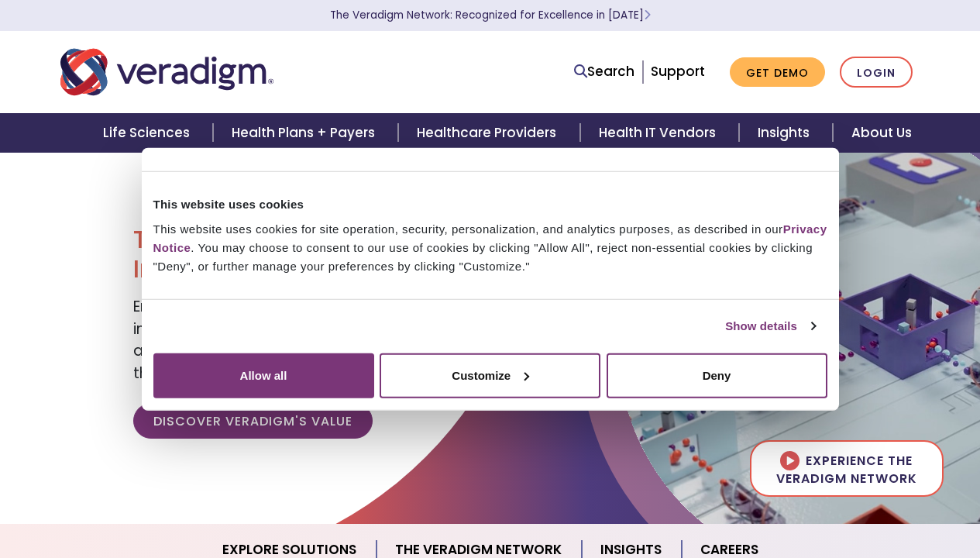 The image size is (980, 558). I want to click on a: Veradigm logo, so click(167, 72).